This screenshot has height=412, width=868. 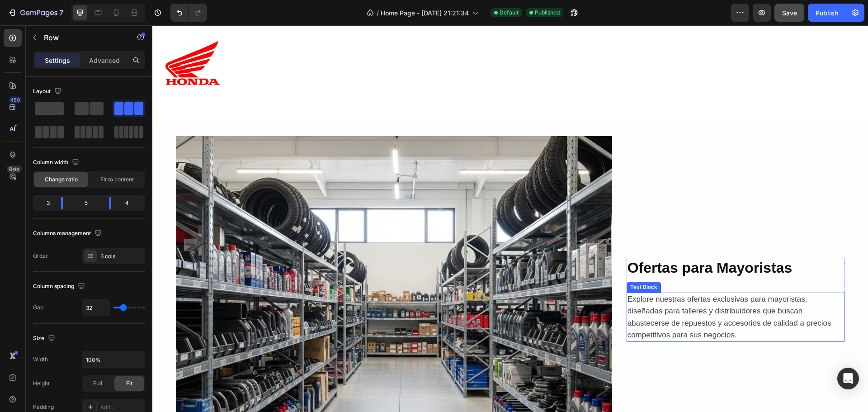 I want to click on div: 3, so click(x=44, y=203).